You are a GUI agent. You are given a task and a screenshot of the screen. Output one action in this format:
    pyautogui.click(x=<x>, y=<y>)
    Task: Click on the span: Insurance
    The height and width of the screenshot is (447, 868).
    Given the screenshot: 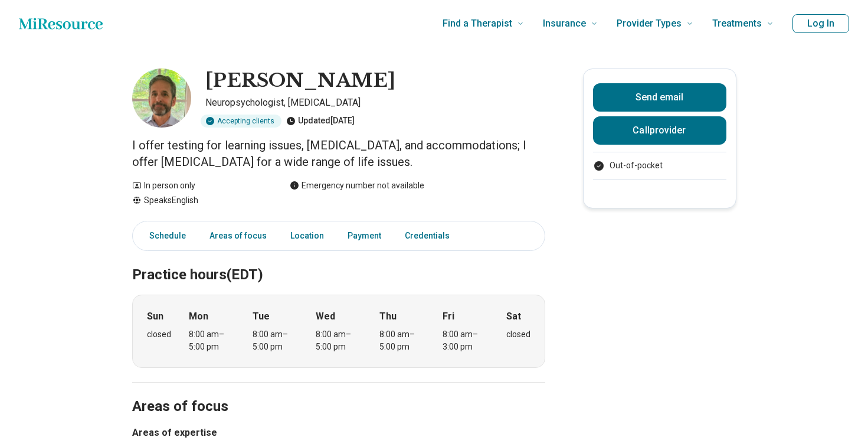 What is the action you would take?
    pyautogui.click(x=564, y=24)
    